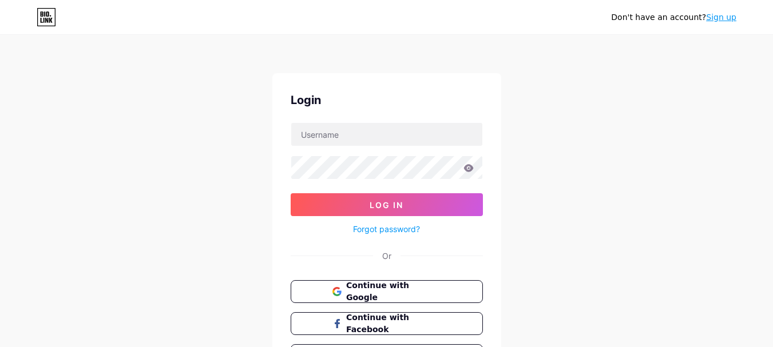 The height and width of the screenshot is (347, 773). Describe the element at coordinates (387, 256) in the screenshot. I see `div: Or` at that location.